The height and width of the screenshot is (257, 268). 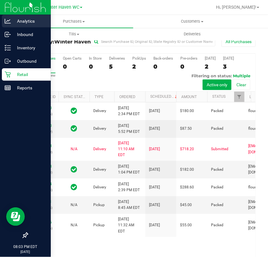 What do you see at coordinates (72, 58) in the screenshot?
I see `div: Open Carts` at bounding box center [72, 58].